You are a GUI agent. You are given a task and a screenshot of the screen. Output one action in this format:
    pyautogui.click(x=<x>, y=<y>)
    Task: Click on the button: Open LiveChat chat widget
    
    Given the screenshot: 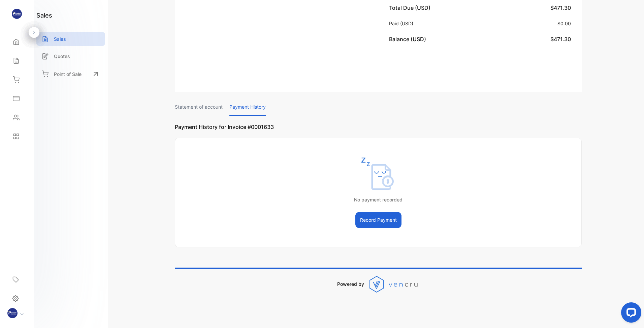 What is the action you would take?
    pyautogui.click(x=16, y=13)
    